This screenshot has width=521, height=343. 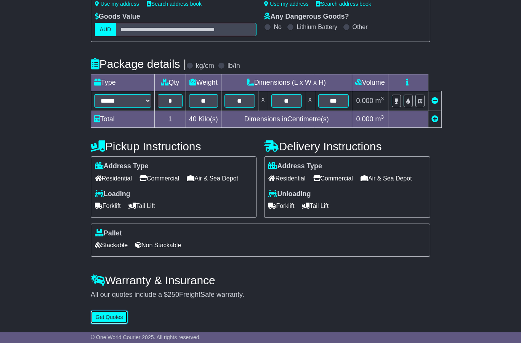 What do you see at coordinates (203, 83) in the screenshot?
I see `td: Weight` at bounding box center [203, 83].